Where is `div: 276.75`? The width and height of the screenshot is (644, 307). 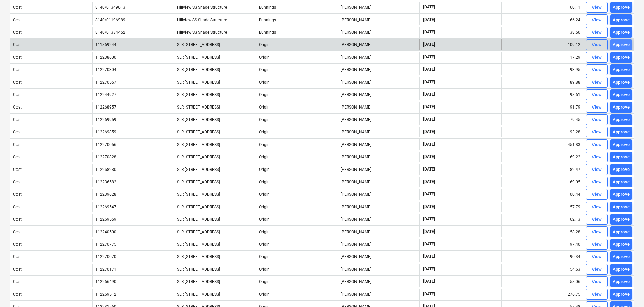 div: 276.75 is located at coordinates (542, 295).